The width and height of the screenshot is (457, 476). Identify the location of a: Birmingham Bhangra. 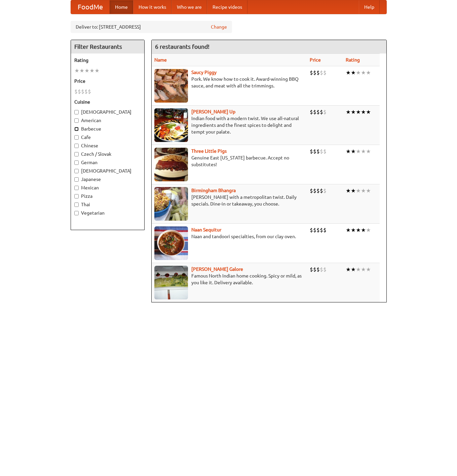
(213, 190).